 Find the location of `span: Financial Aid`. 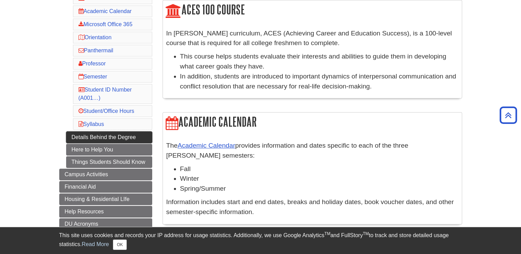

span: Financial Aid is located at coordinates (80, 187).